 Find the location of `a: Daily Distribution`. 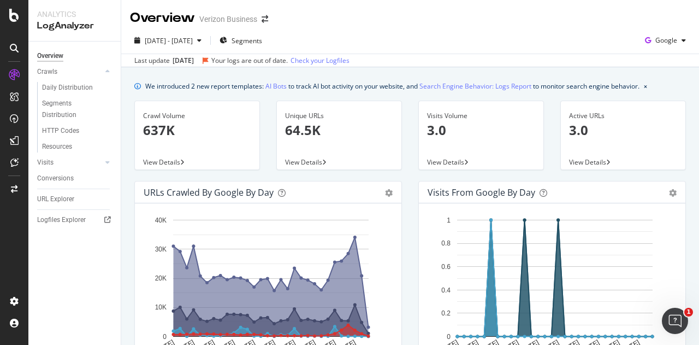

a: Daily Distribution is located at coordinates (78, 87).